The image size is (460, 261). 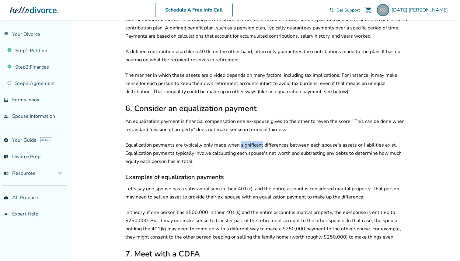 What do you see at coordinates (266, 225) in the screenshot?
I see `p: In theory, if one person has $500,000 in their 401(k) and the entire account is marital property,...` at bounding box center [266, 225].